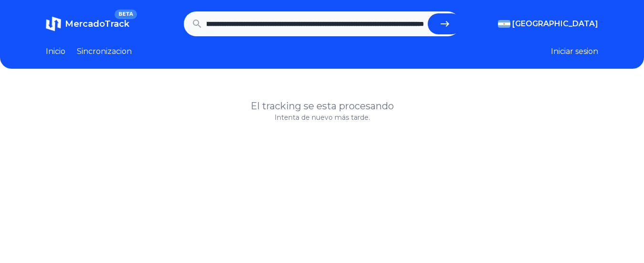 The image size is (644, 263). I want to click on button: Iniciar sesion, so click(574, 52).